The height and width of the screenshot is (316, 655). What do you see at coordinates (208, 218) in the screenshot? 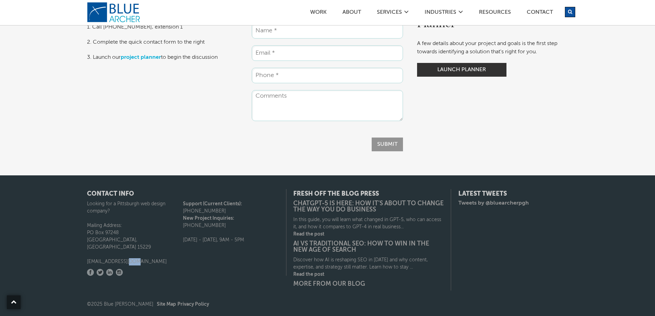
I see `strong: New Project Inquiries:` at bounding box center [208, 218].